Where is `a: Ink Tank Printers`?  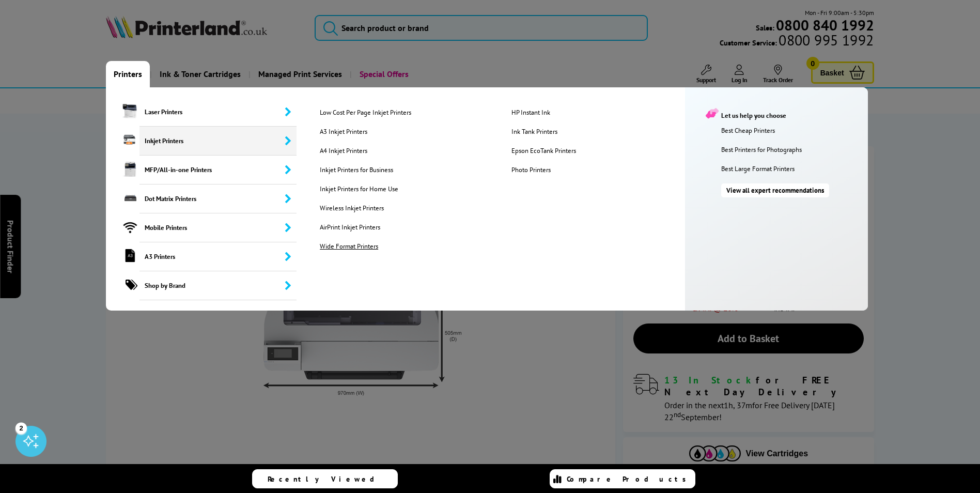 a: Ink Tank Printers is located at coordinates (599, 132).